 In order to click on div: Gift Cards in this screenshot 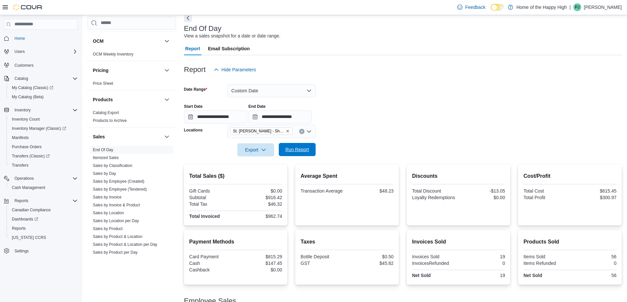, I will do `click(212, 191)`.